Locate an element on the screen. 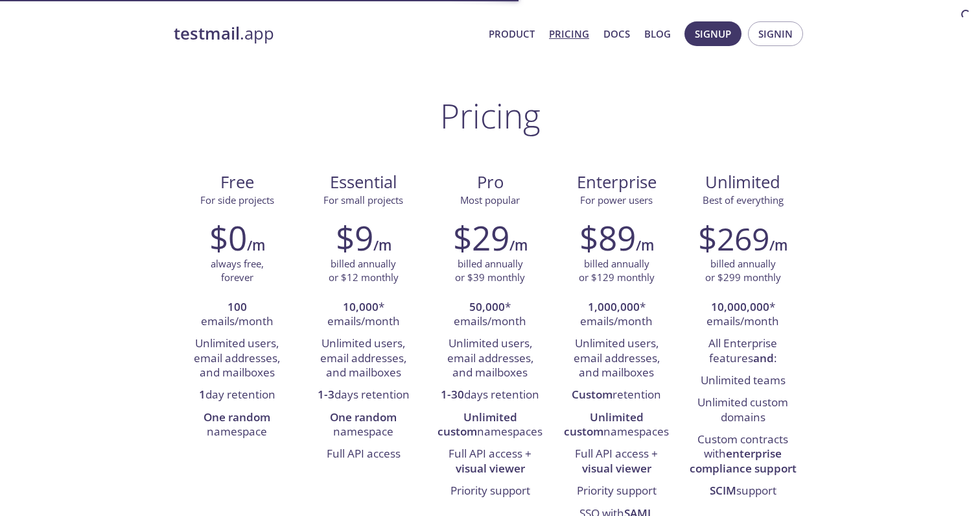 This screenshot has height=516, width=980. h1: Pricing is located at coordinates (490, 115).